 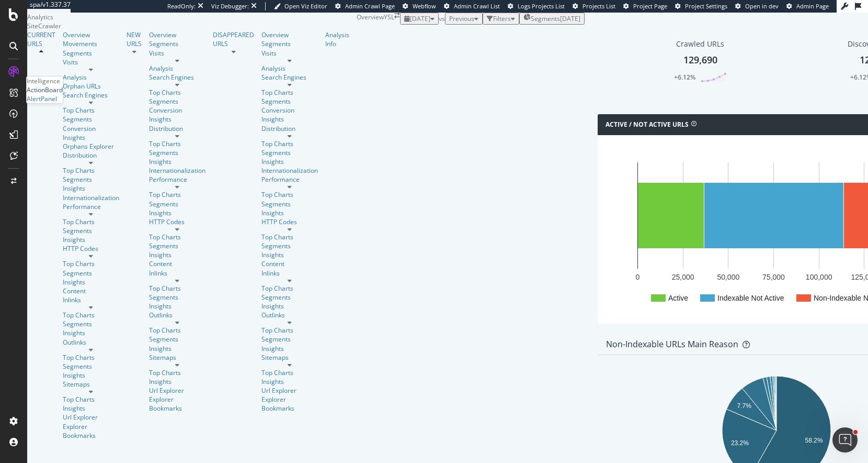 I want to click on div: arrow-right-arrow-left, so click(x=397, y=16).